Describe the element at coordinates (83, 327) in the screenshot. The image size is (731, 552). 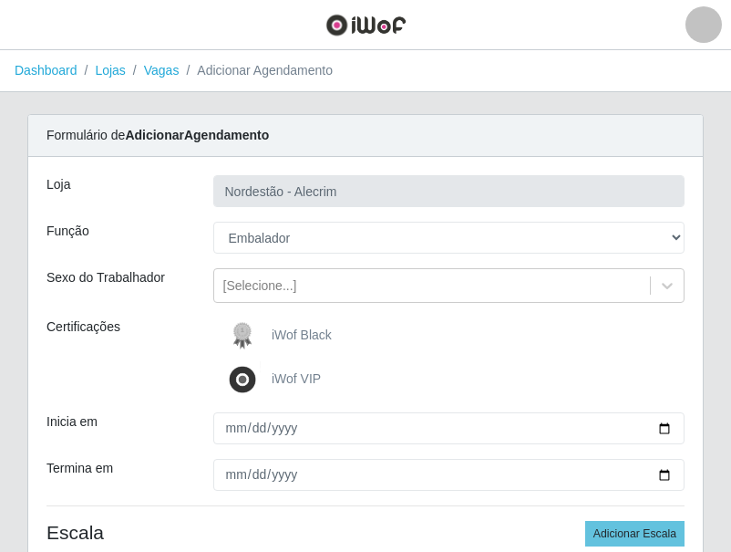
I see `label: Certificações` at that location.